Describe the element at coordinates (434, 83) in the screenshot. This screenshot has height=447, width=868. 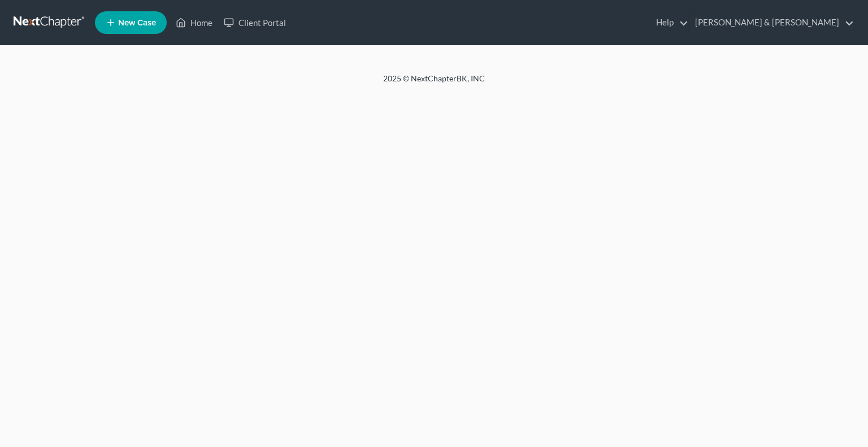
I see `div: 2025 © NextChapterBK, INC` at that location.